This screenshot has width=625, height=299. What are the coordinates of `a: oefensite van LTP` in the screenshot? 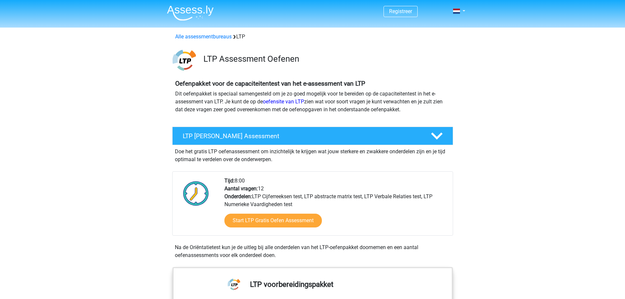 It's located at (283, 101).